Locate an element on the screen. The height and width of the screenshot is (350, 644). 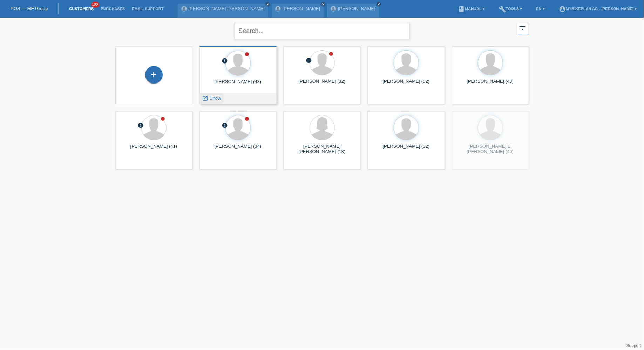
a: Purchases is located at coordinates (113, 9).